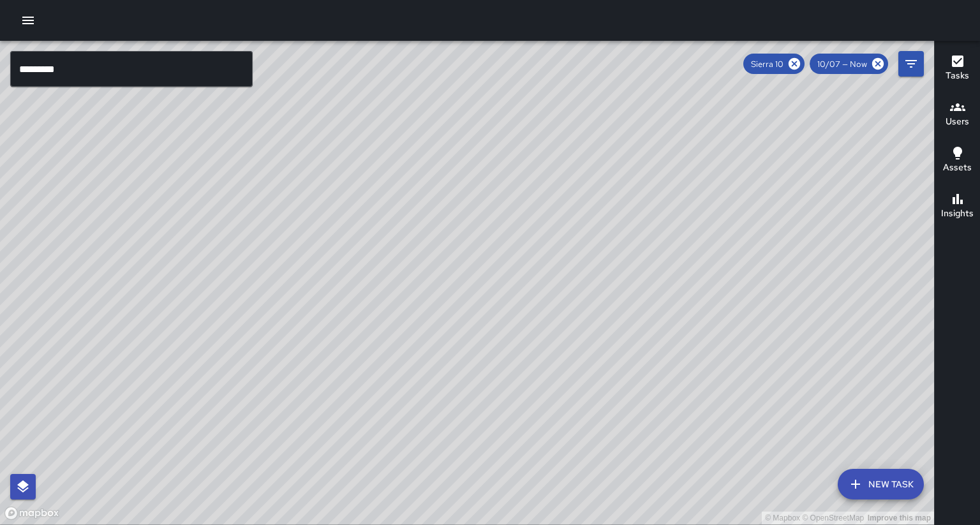 This screenshot has width=980, height=525. Describe the element at coordinates (958, 213) in the screenshot. I see `h6: Insights` at that location.